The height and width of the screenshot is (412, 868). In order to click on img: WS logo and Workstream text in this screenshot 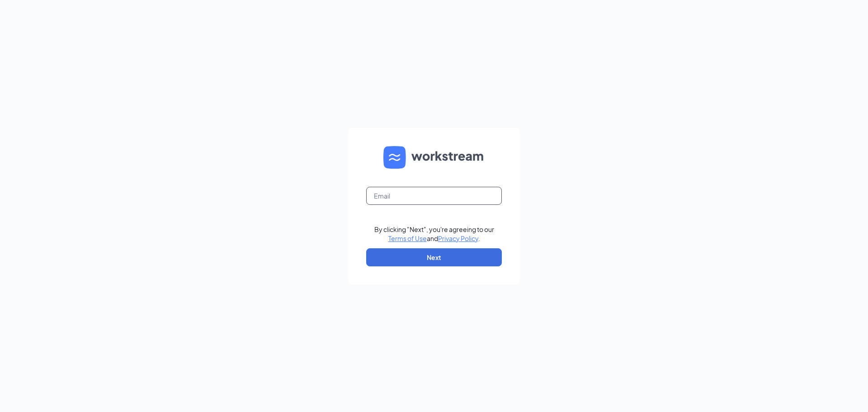, I will do `click(434, 157)`.